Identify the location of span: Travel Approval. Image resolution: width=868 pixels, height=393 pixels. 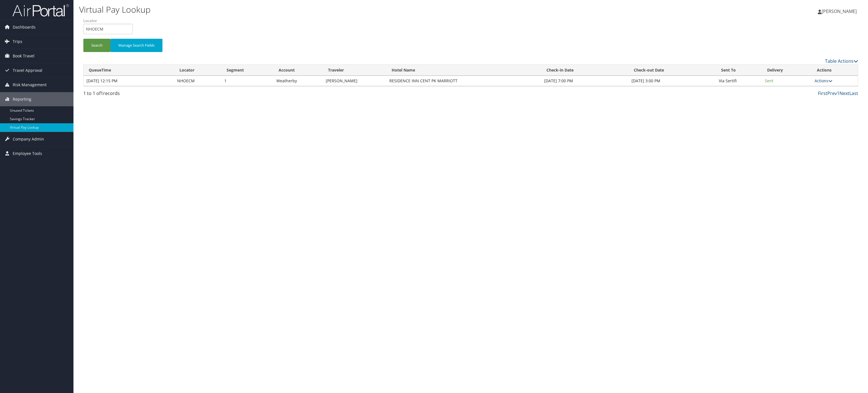
(27, 70).